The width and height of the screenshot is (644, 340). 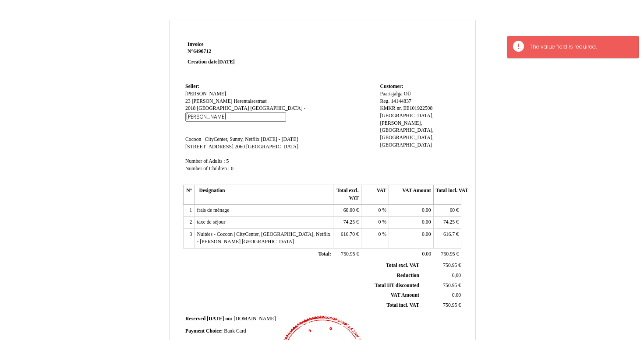 What do you see at coordinates (205, 161) in the screenshot?
I see `span: Number of Adults :` at bounding box center [205, 161].